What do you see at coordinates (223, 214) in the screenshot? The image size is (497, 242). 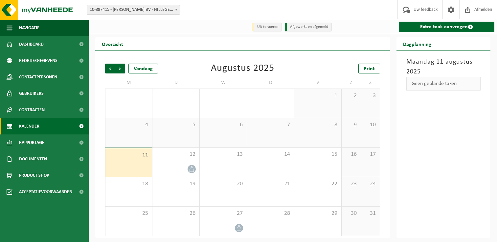 I see `span: 27` at bounding box center [223, 214].